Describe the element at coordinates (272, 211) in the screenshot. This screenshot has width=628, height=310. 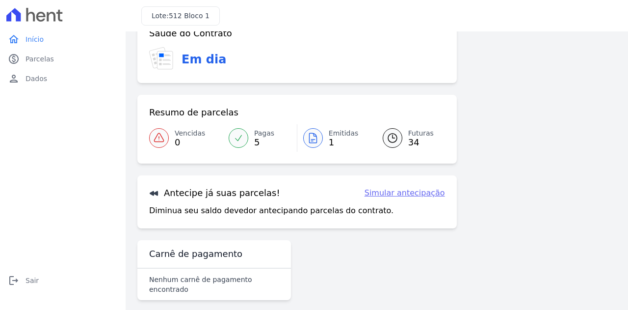
I see `p: Diminua seu saldo devedor antecipando parcelas do contrato.` at that location.